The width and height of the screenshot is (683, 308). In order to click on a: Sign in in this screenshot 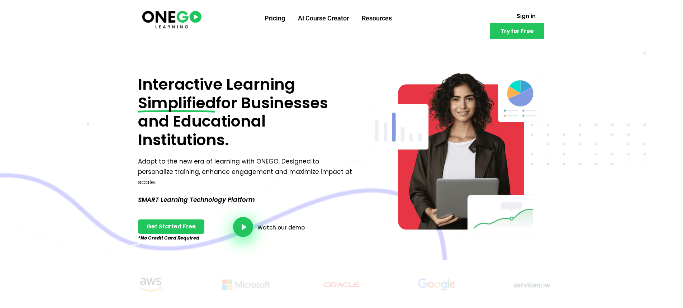, I will do `click(526, 16)`.